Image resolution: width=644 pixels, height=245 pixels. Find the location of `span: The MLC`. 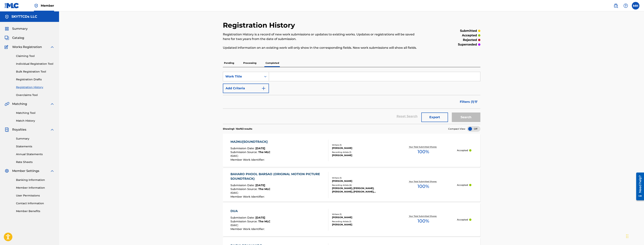

span: The MLC is located at coordinates (264, 221).